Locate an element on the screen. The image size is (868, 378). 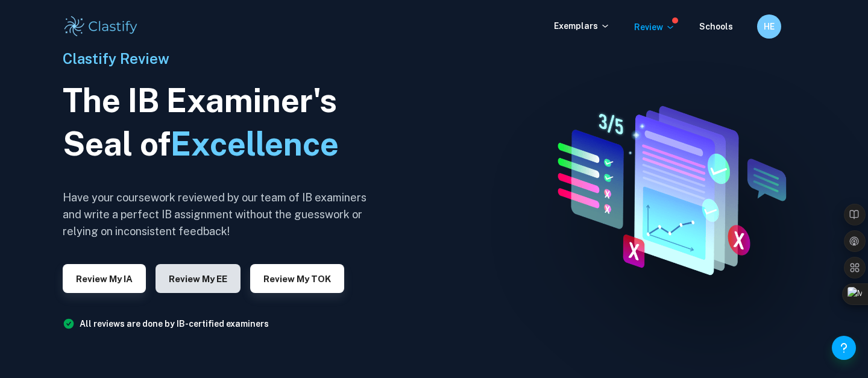
button: Review my TOK is located at coordinates (297, 279).